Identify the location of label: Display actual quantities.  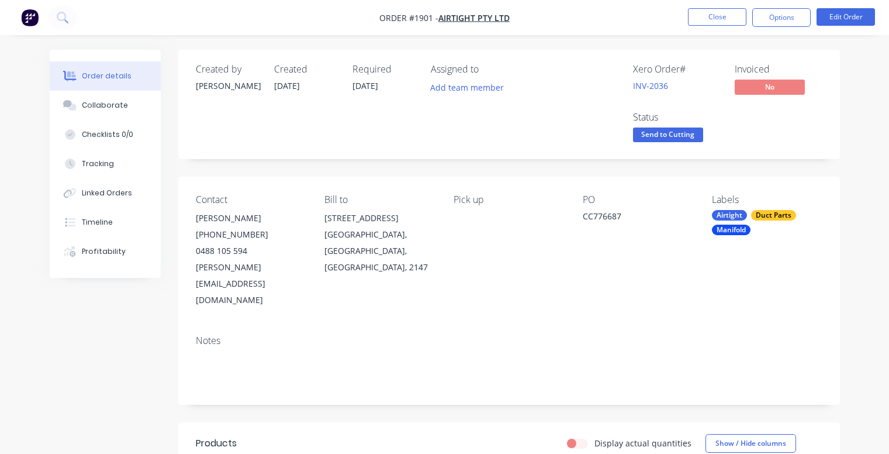
(643, 443).